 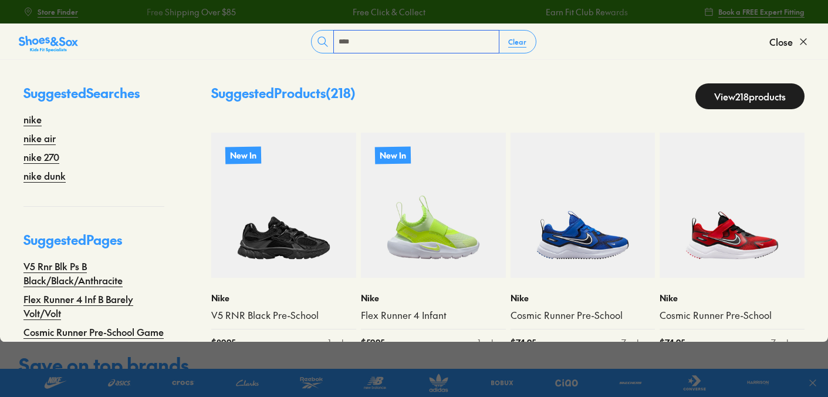 I want to click on a: Earn Fit Club Rewards, so click(x=586, y=12).